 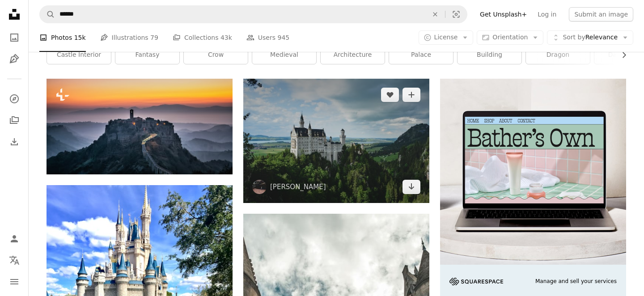 What do you see at coordinates (446, 37) in the screenshot?
I see `button: License` at bounding box center [446, 37].